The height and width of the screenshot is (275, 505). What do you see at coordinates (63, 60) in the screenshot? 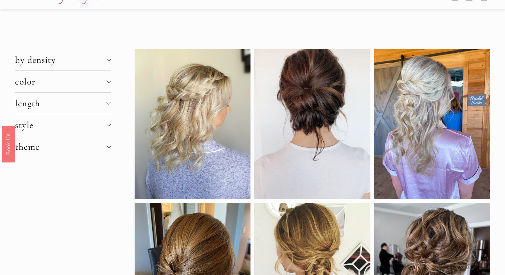
I see `button: by density` at bounding box center [63, 60].